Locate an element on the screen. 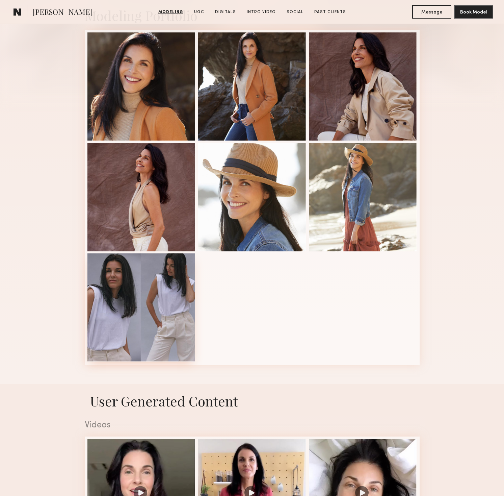 The width and height of the screenshot is (504, 496). a: Digitals is located at coordinates (226, 12).